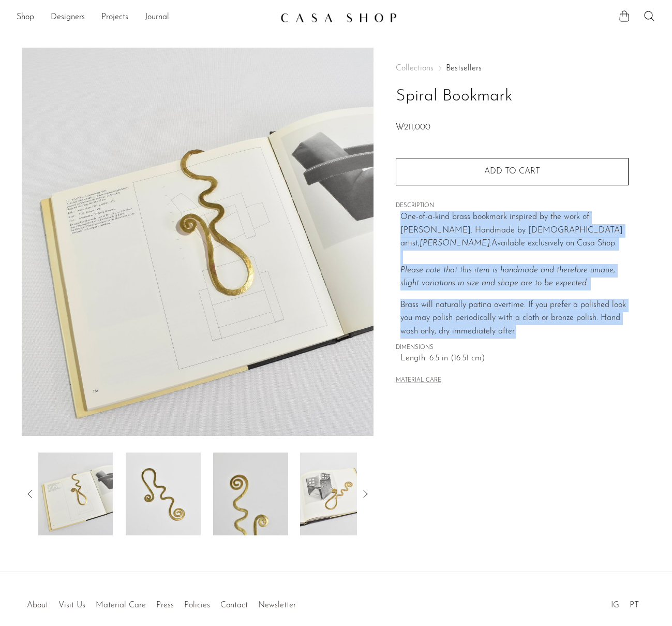 This screenshot has height=626, width=672. What do you see at coordinates (512, 171) in the screenshot?
I see `button: Add to cart` at bounding box center [512, 171].